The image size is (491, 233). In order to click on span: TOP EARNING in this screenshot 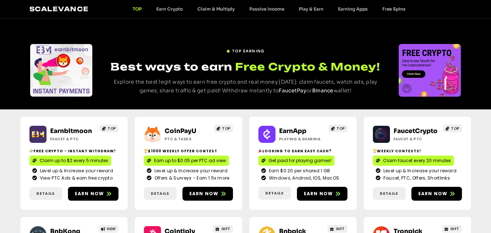, I will do `click(248, 51)`.